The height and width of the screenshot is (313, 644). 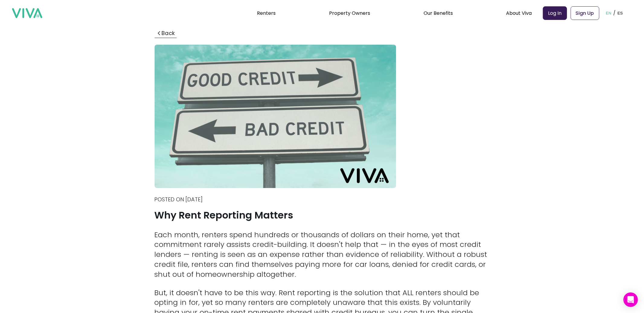 What do you see at coordinates (322, 215) in the screenshot?
I see `h1: Why Rent Reporting Matters` at bounding box center [322, 215].